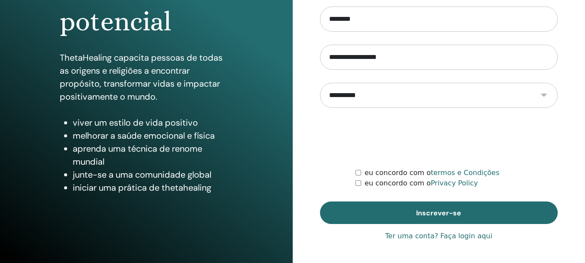 The width and height of the screenshot is (585, 263). What do you see at coordinates (438, 212) in the screenshot?
I see `span: Inscrever-se` at bounding box center [438, 212].